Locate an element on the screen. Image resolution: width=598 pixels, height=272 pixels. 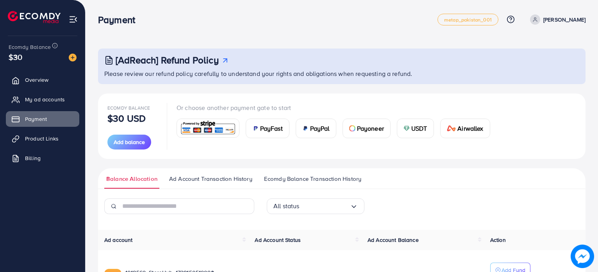
a: My ad accounts is located at coordinates (43, 99).